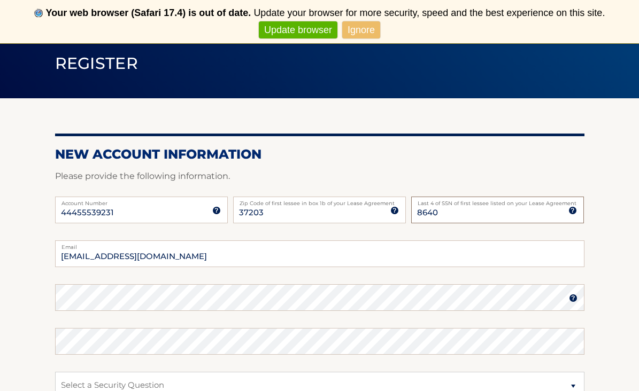  I want to click on label: Zip Code of first lessee in box 1b of your Lease Agreement, so click(319, 201).